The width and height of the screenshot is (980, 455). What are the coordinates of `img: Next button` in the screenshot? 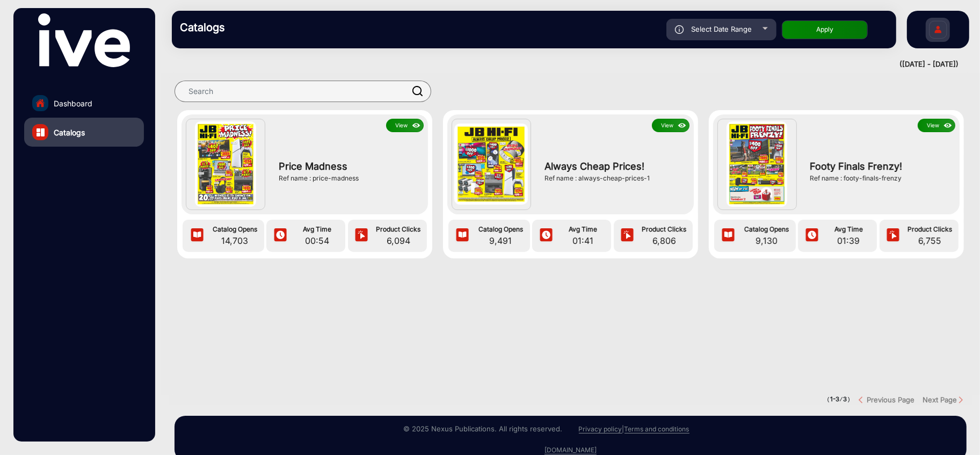 It's located at (960, 399).